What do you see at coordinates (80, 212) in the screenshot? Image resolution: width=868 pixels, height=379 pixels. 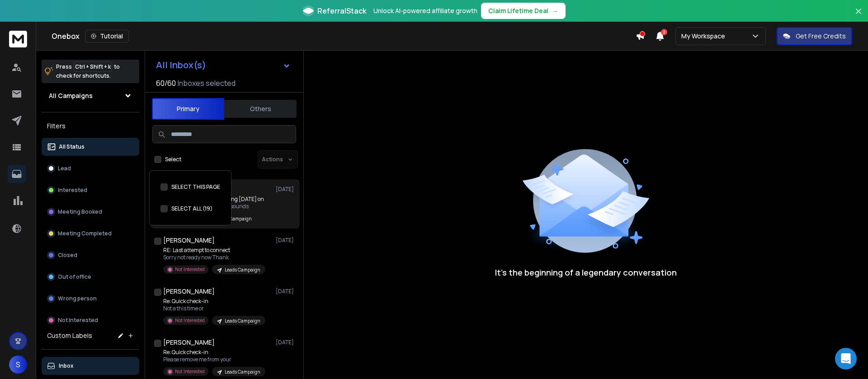 I see `p: Meeting Booked` at bounding box center [80, 212].